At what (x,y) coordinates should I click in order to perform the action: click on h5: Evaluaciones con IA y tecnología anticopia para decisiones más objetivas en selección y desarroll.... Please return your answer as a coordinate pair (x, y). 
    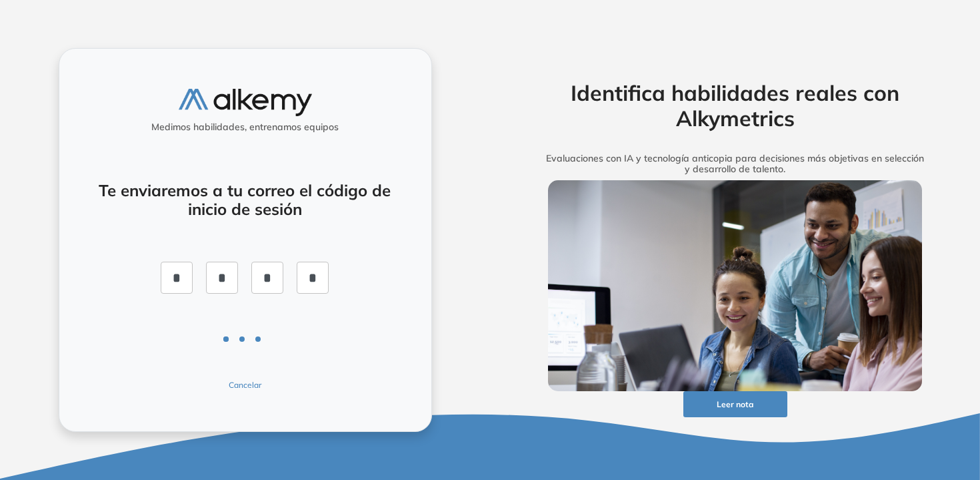
    Looking at the image, I should click on (736, 165).